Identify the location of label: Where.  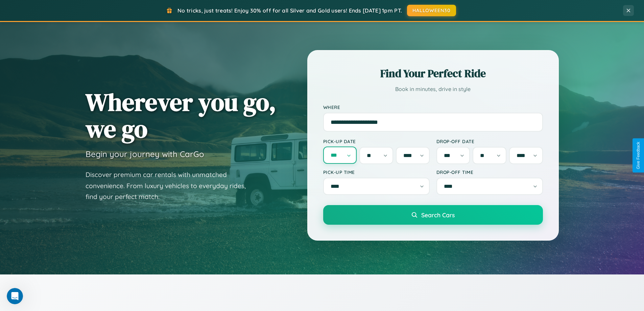
(433, 107).